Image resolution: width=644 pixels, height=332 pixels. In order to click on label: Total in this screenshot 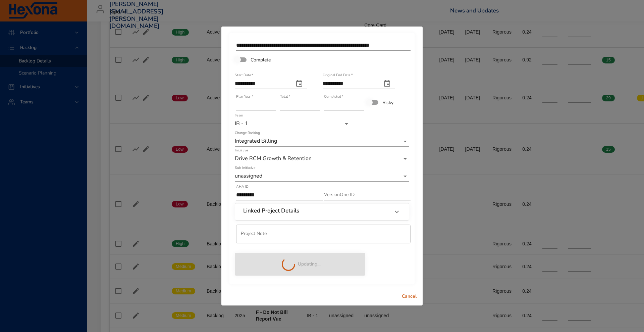, I will do `click(285, 97)`.